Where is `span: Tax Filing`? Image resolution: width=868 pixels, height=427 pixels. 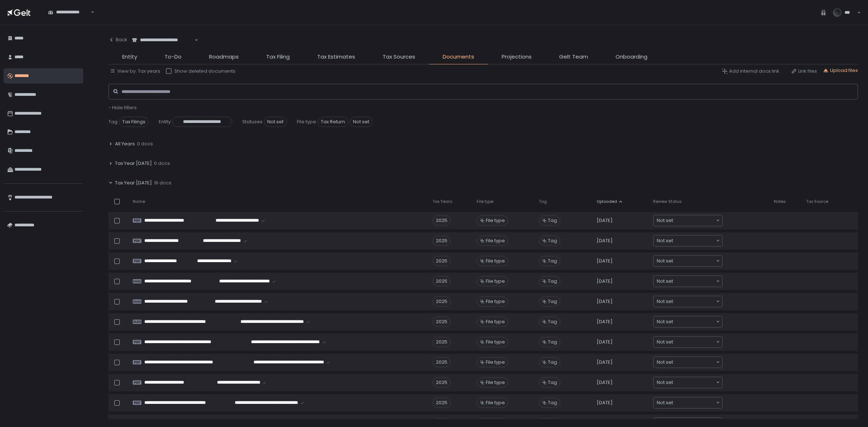 span: Tax Filing is located at coordinates (278, 56).